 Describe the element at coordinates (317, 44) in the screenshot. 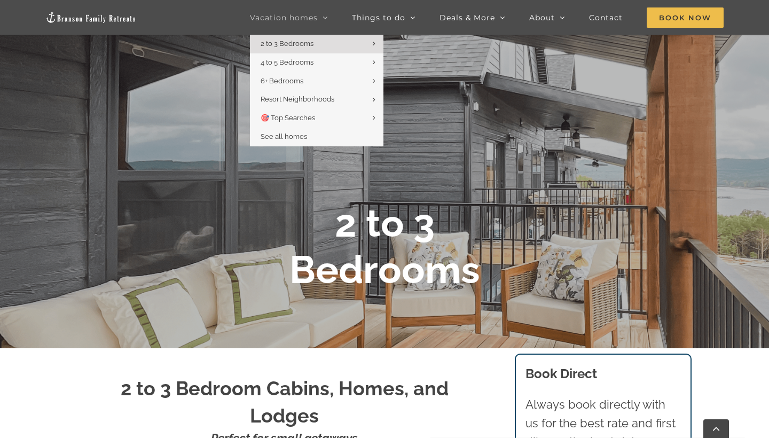

I see `a: 2 to 3 Bedrooms` at that location.